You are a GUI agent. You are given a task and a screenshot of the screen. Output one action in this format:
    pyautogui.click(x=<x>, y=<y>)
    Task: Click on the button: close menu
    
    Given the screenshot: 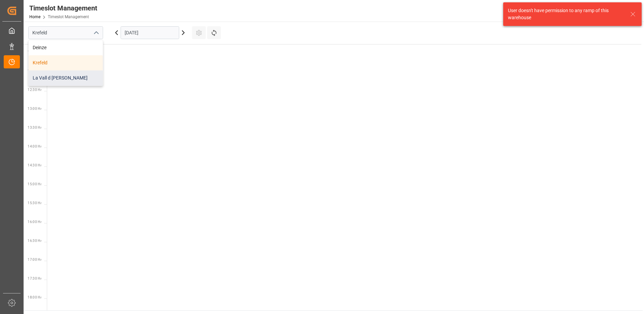 What is the action you would take?
    pyautogui.click(x=96, y=33)
    